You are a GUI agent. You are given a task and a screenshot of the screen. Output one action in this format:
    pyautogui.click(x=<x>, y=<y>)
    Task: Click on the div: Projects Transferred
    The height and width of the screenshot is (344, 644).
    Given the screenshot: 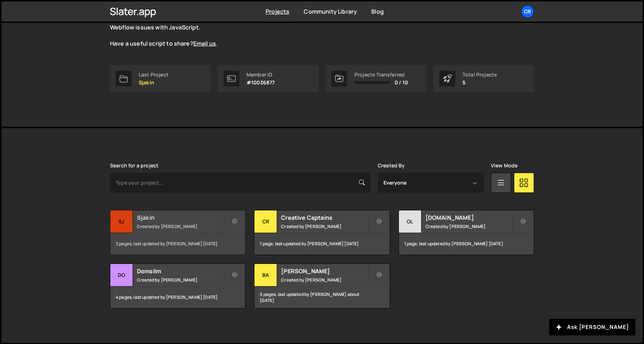 What is the action you would take?
    pyautogui.click(x=381, y=75)
    